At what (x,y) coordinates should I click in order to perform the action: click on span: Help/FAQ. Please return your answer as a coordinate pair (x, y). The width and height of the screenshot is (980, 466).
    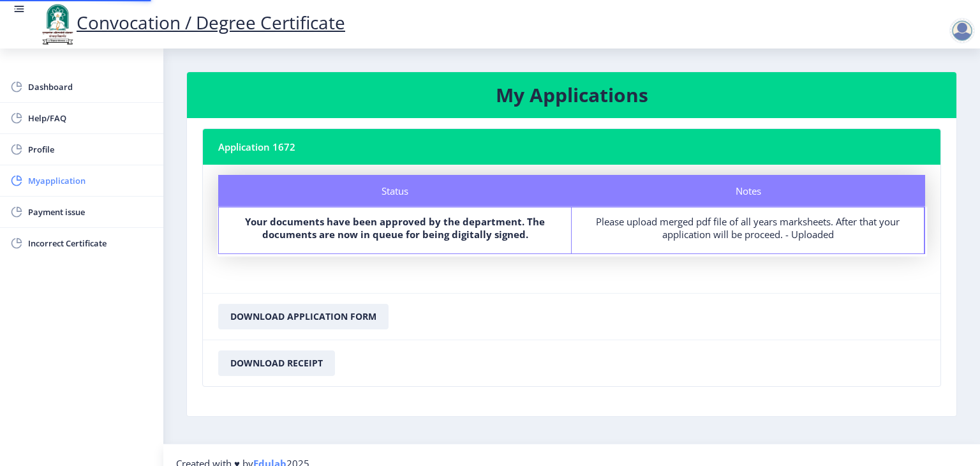
    Looking at the image, I should click on (91, 118).